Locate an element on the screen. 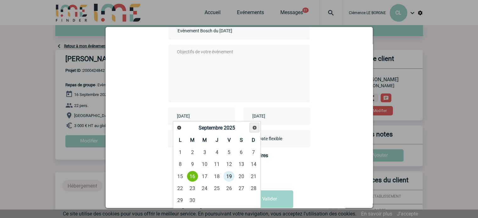 This screenshot has width=478, height=218. a: 1 is located at coordinates (180, 153).